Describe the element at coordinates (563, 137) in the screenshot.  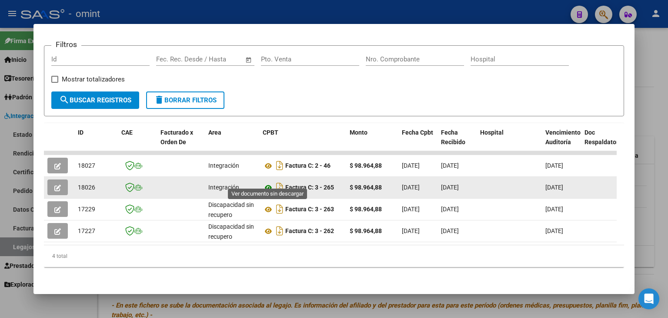
I see `span: Vencimiento Auditoría` at that location.